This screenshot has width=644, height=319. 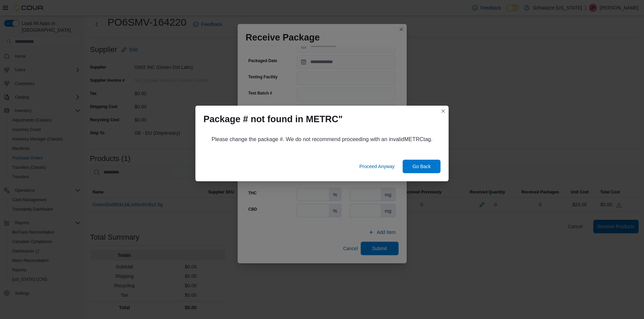 What do you see at coordinates (422, 167) in the screenshot?
I see `span: Go Back` at bounding box center [422, 167].